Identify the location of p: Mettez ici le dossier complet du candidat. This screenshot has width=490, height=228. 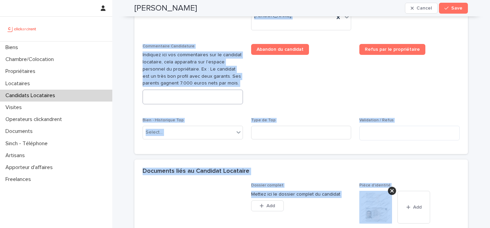
(301, 194).